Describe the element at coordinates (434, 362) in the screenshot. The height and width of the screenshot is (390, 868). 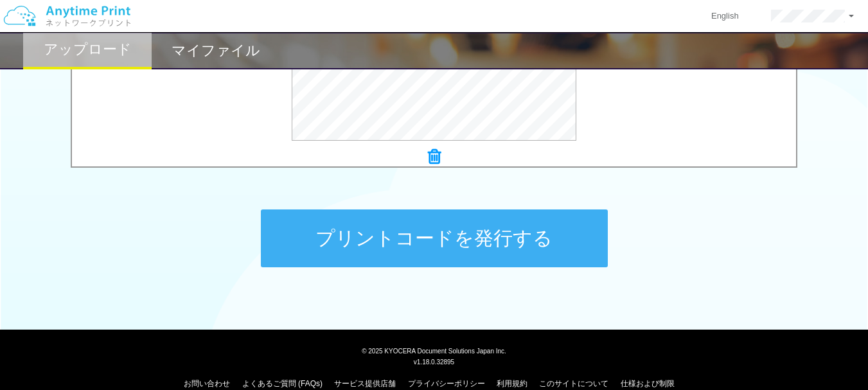
I see `span: v1.18.0.32895` at that location.